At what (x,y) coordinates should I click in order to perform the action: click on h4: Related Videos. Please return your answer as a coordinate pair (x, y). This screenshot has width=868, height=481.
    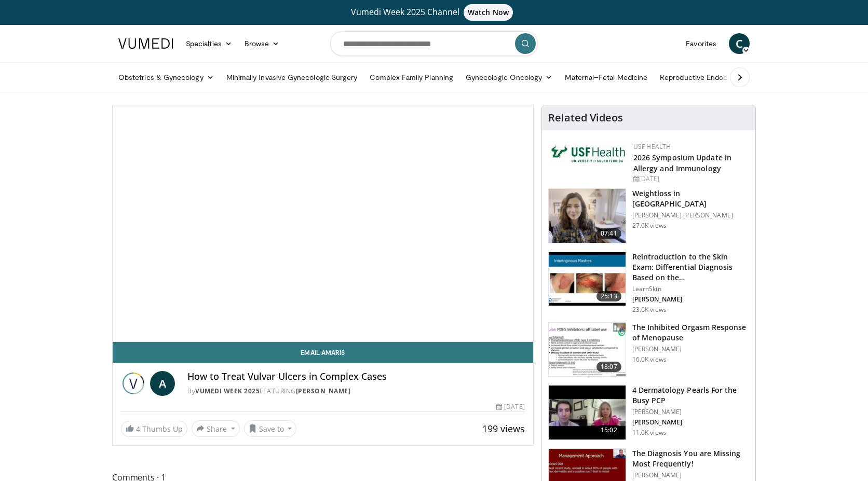
    Looking at the image, I should click on (586, 118).